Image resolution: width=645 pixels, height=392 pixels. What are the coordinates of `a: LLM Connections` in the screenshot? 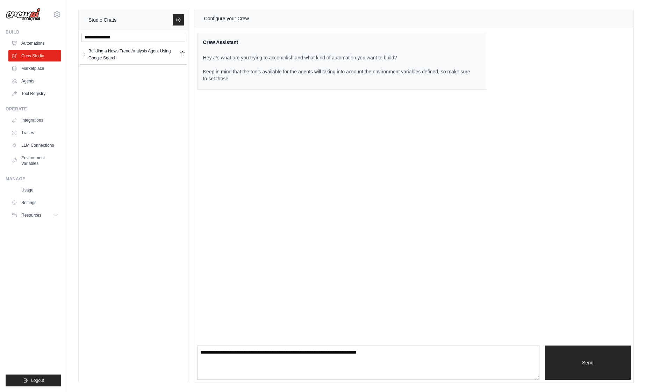 It's located at (35, 146).